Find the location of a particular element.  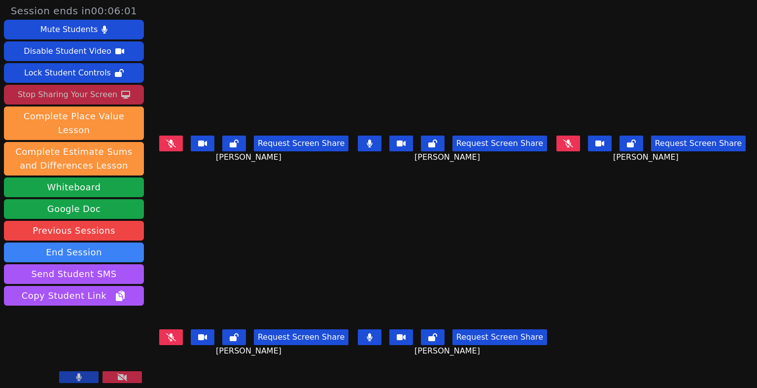

div: Stop Sharing Your Screen is located at coordinates (68, 95).